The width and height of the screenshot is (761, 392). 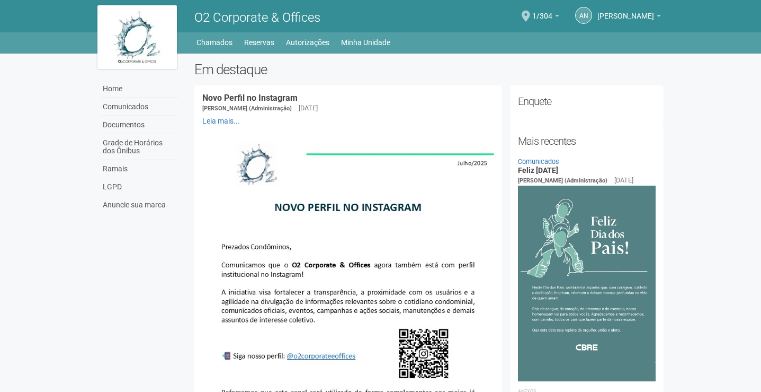 I want to click on h2: Enquete, so click(x=587, y=101).